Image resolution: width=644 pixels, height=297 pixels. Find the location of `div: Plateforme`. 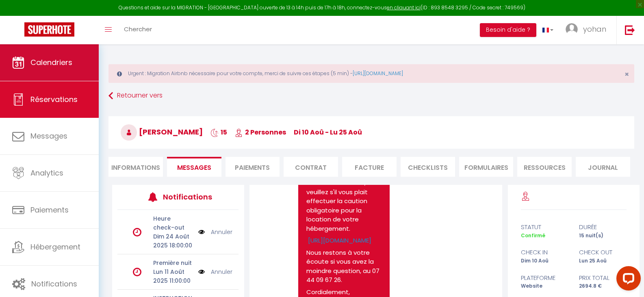

div: Plateforme is located at coordinates (544, 278).